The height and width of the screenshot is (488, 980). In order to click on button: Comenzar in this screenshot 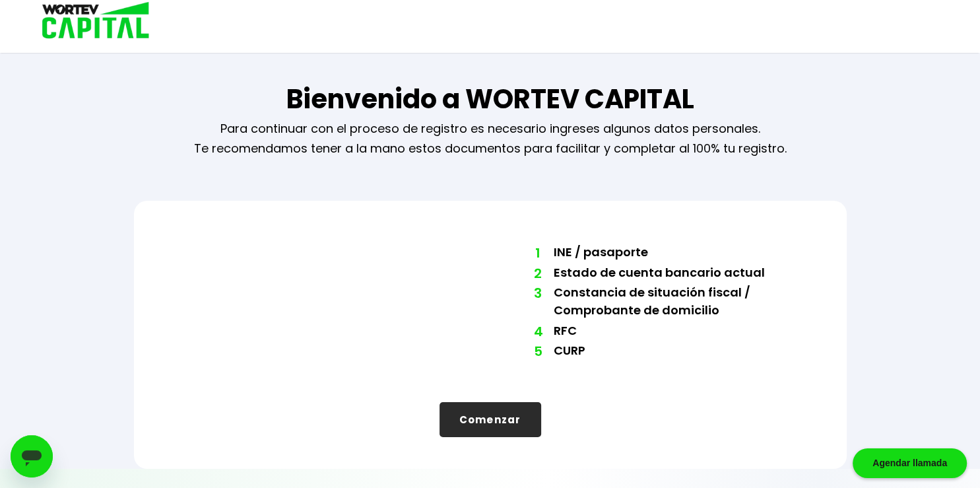, I will do `click(490, 419)`.